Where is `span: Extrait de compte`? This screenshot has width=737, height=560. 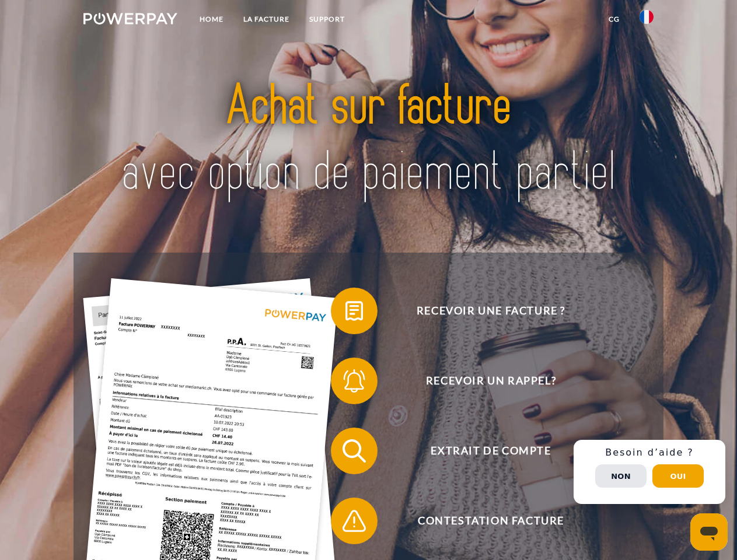
span: Extrait de compte is located at coordinates (491, 451).